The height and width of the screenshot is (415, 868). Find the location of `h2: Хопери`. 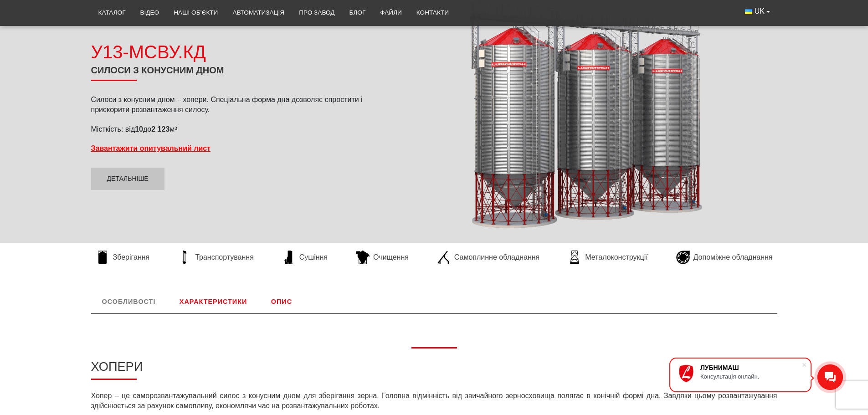

h2: Хопери is located at coordinates (434, 370).